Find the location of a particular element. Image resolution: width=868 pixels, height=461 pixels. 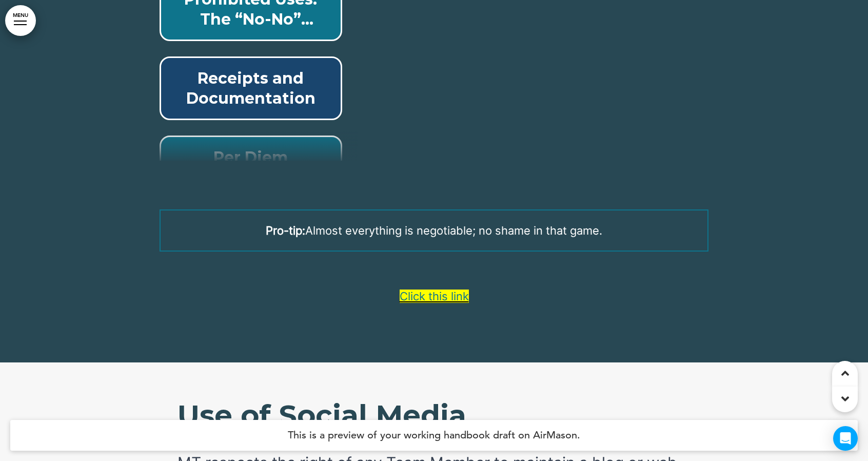

p: Receipts and Documentation is located at coordinates (251, 89).